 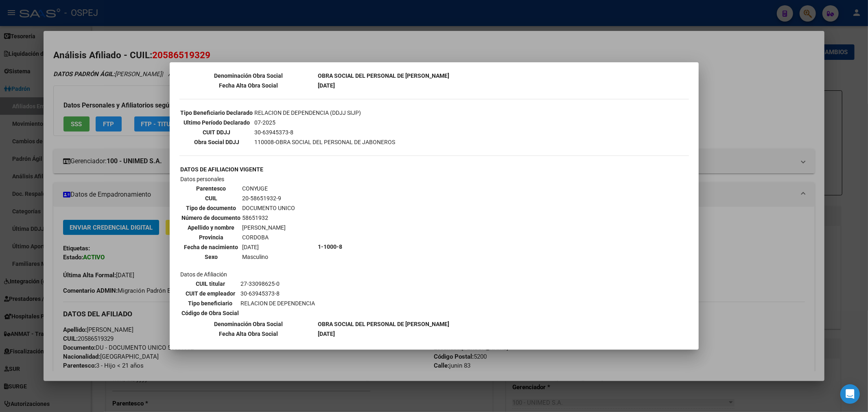 I want to click on th: Ultimo Período Declarado, so click(x=217, y=122).